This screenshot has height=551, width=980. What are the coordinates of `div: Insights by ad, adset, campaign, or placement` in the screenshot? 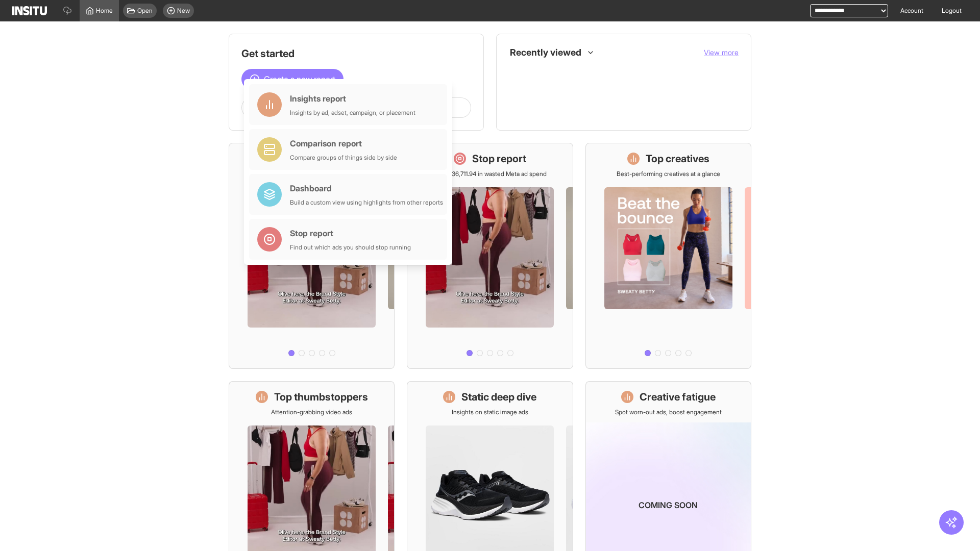 It's located at (352, 112).